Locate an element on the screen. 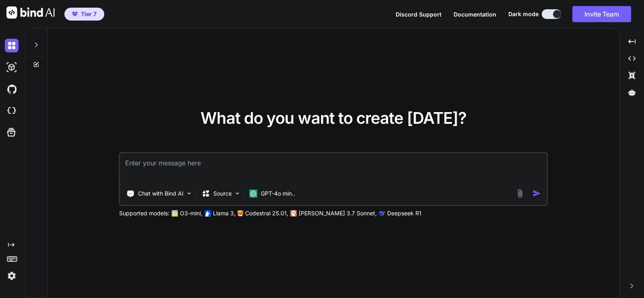  img: icon is located at coordinates (536, 193).